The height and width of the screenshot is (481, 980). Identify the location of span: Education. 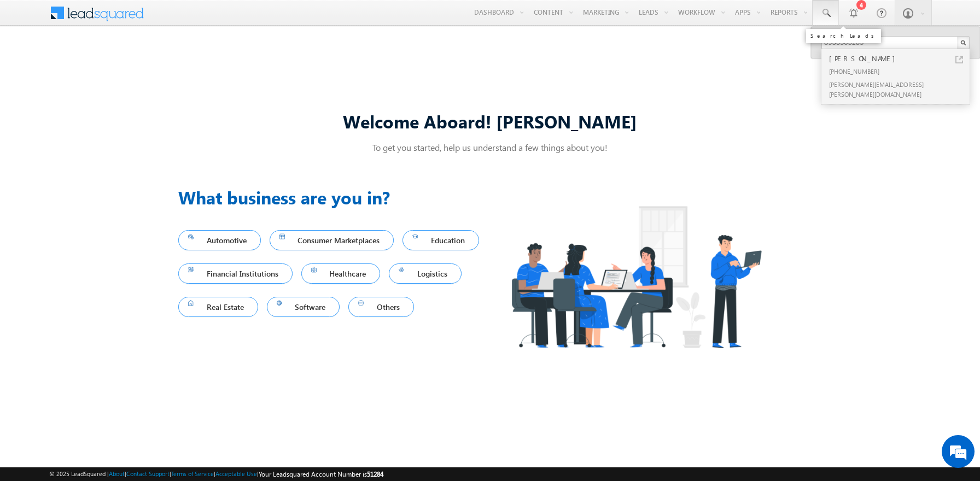
(441, 240).